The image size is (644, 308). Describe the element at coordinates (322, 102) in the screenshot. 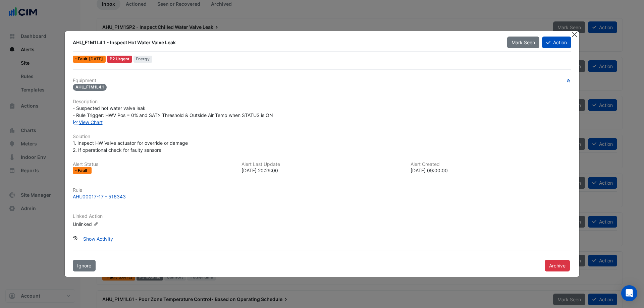

I see `h6: Description` at that location.